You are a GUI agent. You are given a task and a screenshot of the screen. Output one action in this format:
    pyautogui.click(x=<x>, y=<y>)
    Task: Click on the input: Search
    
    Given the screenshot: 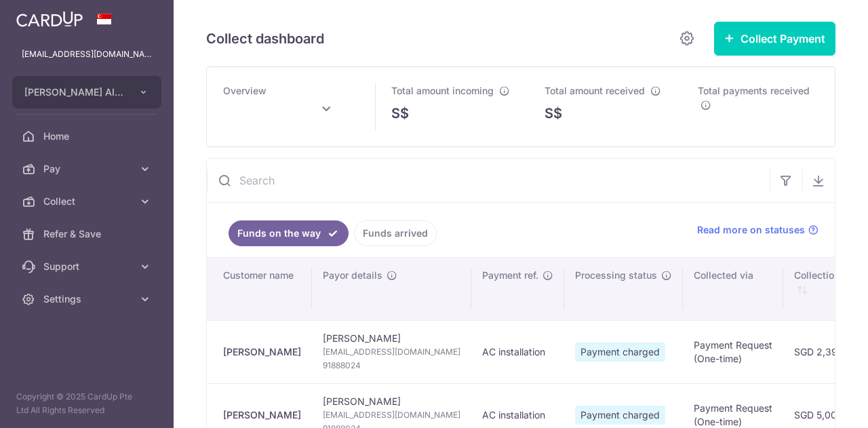 What is the action you would take?
    pyautogui.click(x=488, y=181)
    